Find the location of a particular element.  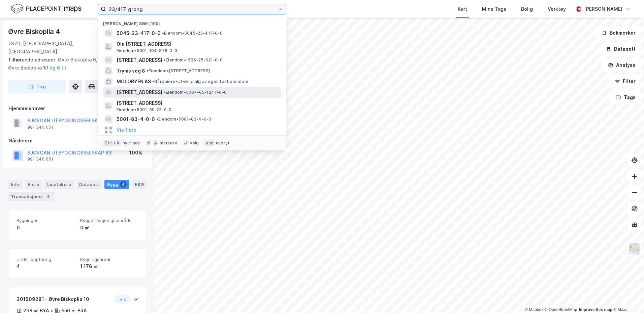

span: Bygget bygningsområde is located at coordinates (109, 221).